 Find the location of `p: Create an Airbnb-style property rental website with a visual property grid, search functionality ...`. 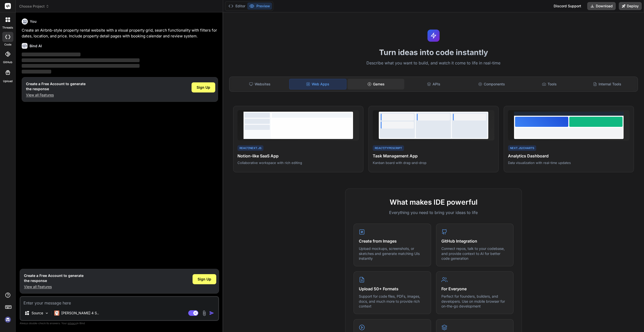

p: Create an Airbnb-style property rental website with a visual property grid, search functionality ... is located at coordinates (120, 33).